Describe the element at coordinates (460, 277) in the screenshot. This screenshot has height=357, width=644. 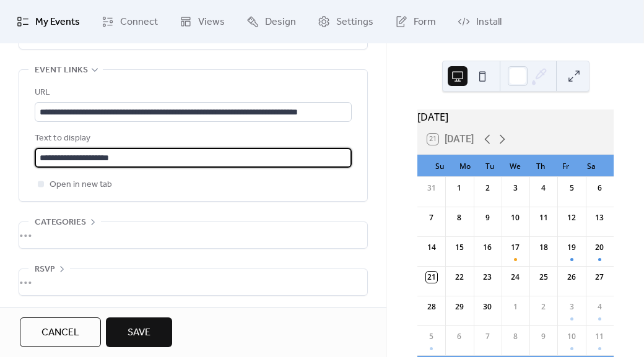
I see `div: 22` at that location.